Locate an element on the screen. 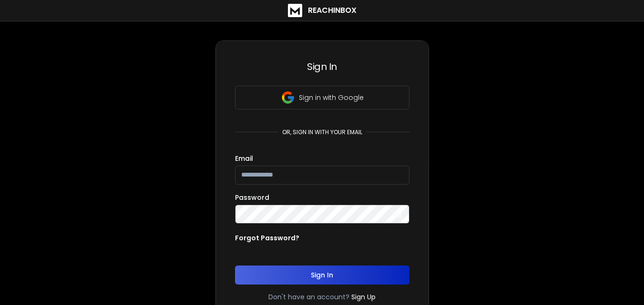 This screenshot has height=305, width=644. p: Sign in with Google is located at coordinates (331, 98).